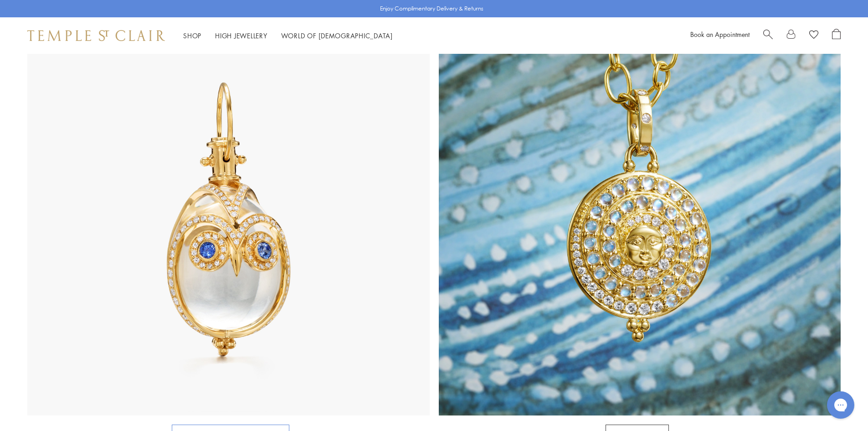  I want to click on img: Temple St. Clair, so click(96, 36).